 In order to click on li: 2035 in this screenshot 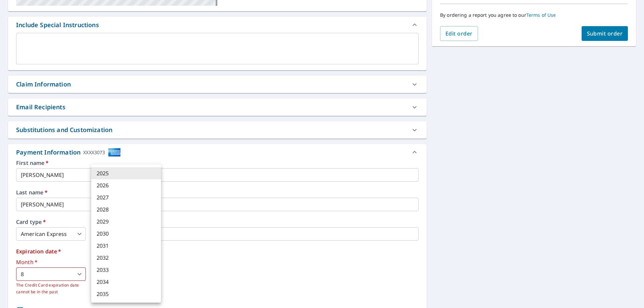, I will do `click(126, 294)`.